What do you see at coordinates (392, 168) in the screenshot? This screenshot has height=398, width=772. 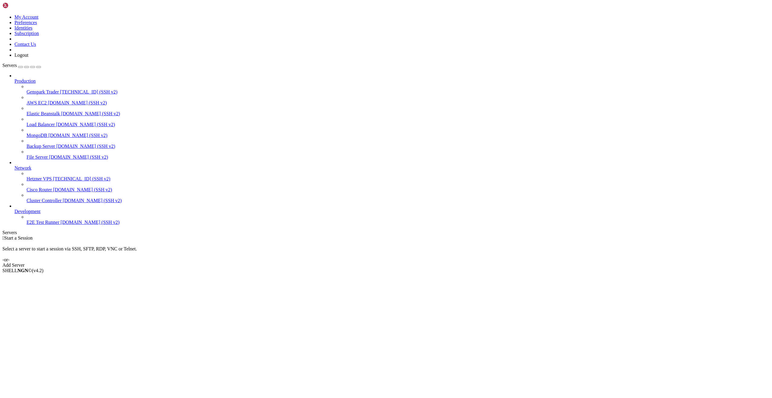 I see `a: Network` at bounding box center [392, 168].